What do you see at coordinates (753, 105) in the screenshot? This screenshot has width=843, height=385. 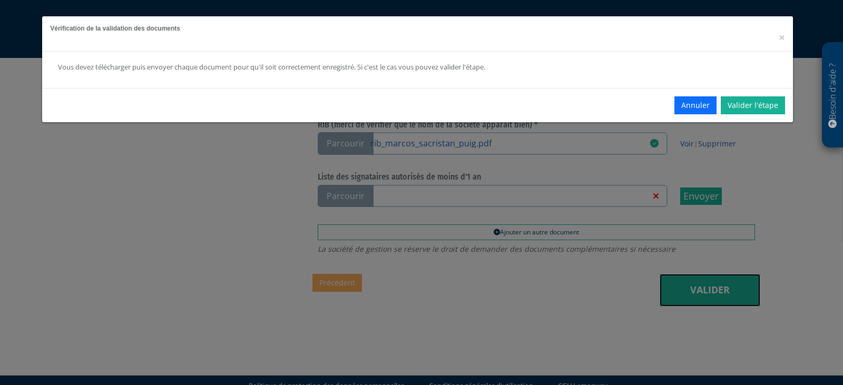 I see `a: Valider l'étape` at bounding box center [753, 105].